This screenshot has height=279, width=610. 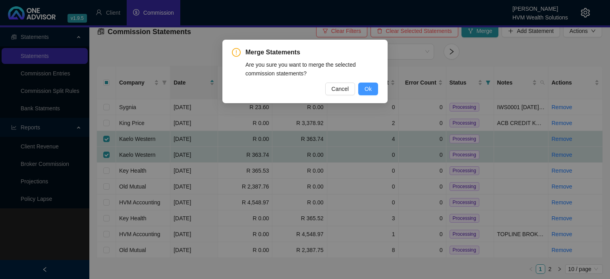 What do you see at coordinates (340, 89) in the screenshot?
I see `button: Cancel` at bounding box center [340, 89].